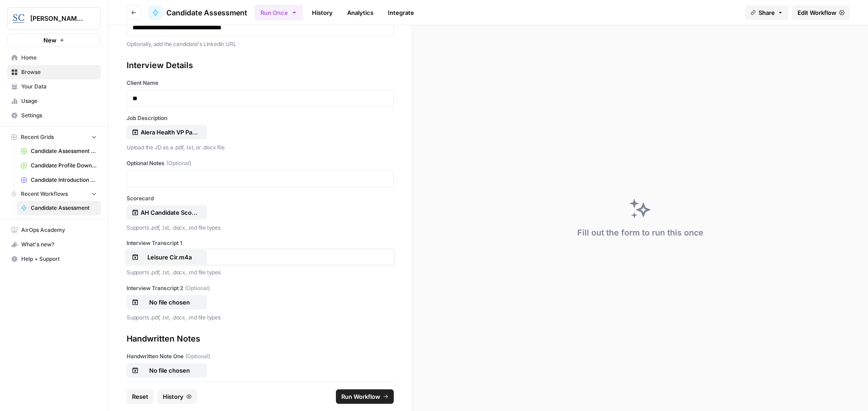 The height and width of the screenshot is (411, 868). Describe the element at coordinates (64, 181) in the screenshot. I see `span: Candidate Introduction Download Sheet` at that location.